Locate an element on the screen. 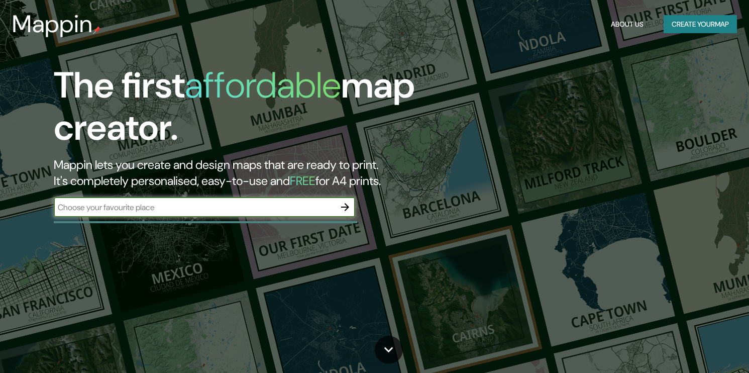 This screenshot has height=373, width=749. h3: Mappin is located at coordinates (52, 24).